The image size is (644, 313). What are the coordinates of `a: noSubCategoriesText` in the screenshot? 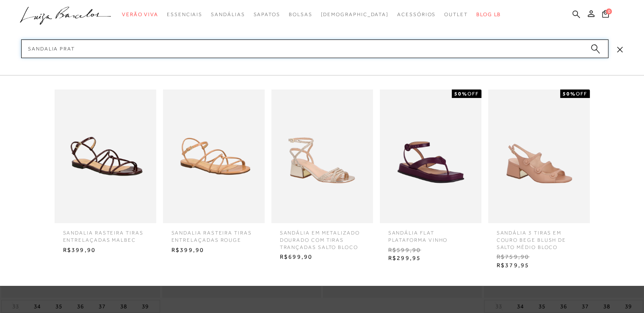 It's located at (354, 14).